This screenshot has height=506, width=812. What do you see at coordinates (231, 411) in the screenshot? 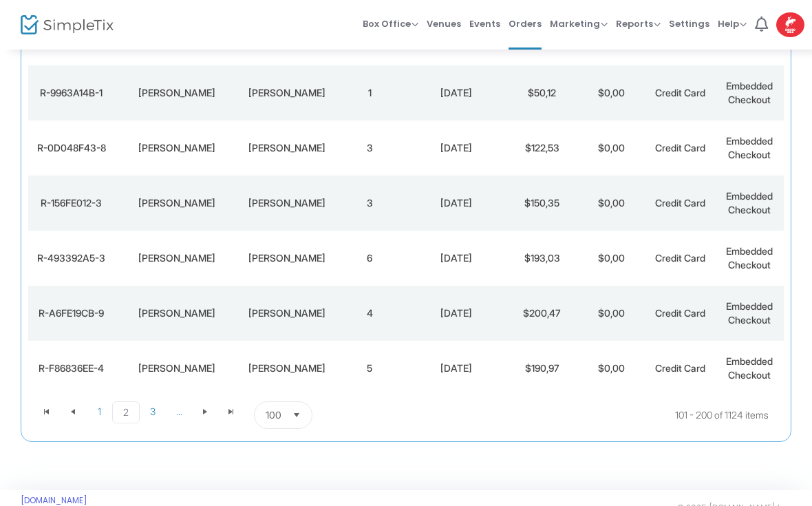
I see `span: Go to the last page` at bounding box center [231, 411].